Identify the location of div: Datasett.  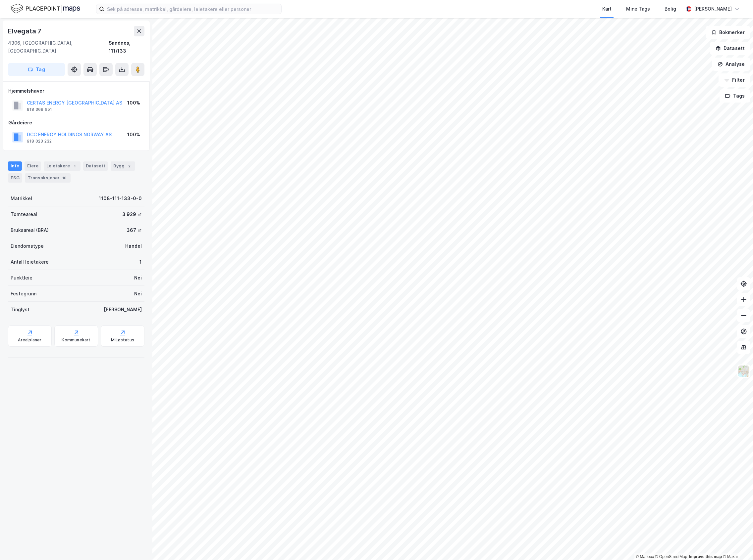
(95, 166).